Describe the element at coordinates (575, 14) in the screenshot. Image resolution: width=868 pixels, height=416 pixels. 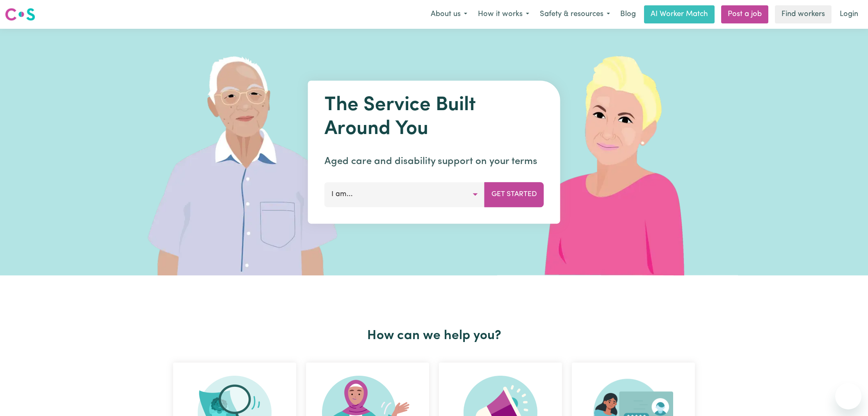
I see `button: Safety & resources` at that location.